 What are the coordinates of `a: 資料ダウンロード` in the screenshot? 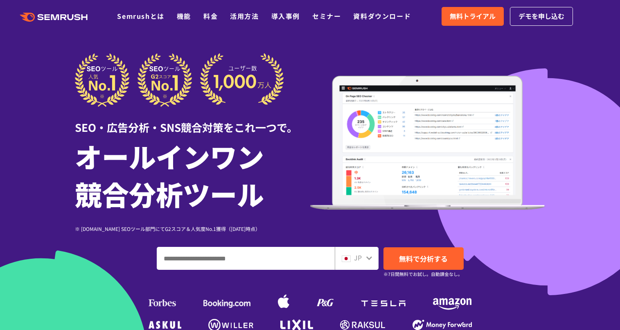 It's located at (382, 16).